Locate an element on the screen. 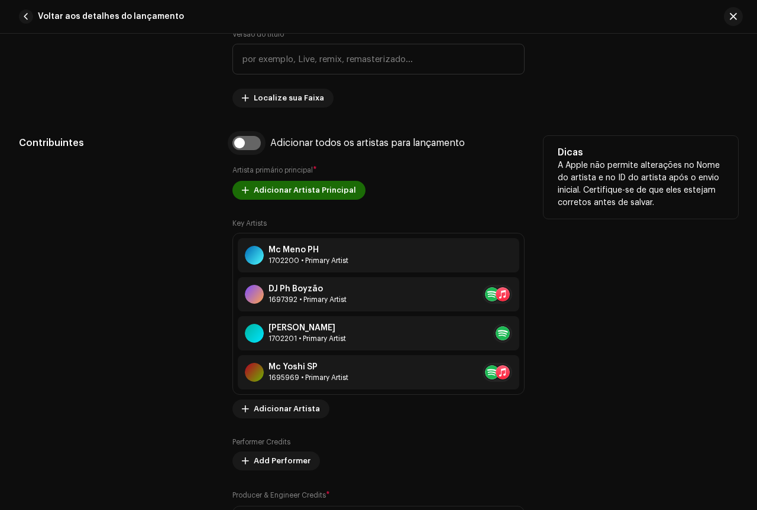 The image size is (757, 510). span: Adicionar Artista is located at coordinates (287, 409).